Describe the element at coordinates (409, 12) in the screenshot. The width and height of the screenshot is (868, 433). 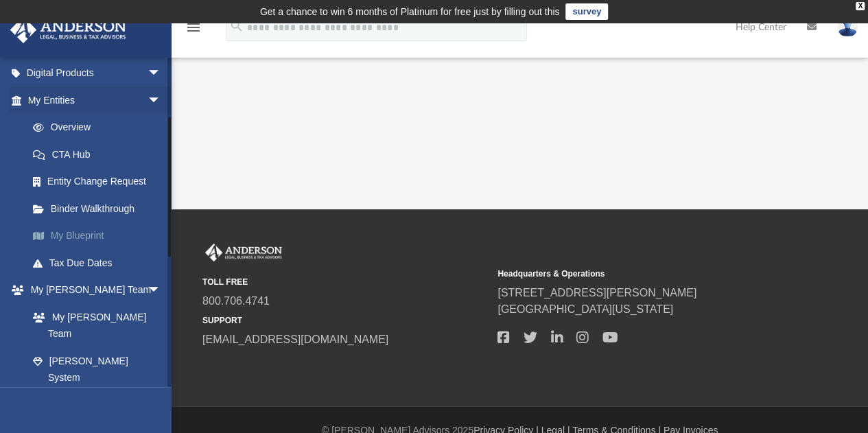
I see `div: Get a chance to win 6 months of Platinum for free just by filling out this` at that location.